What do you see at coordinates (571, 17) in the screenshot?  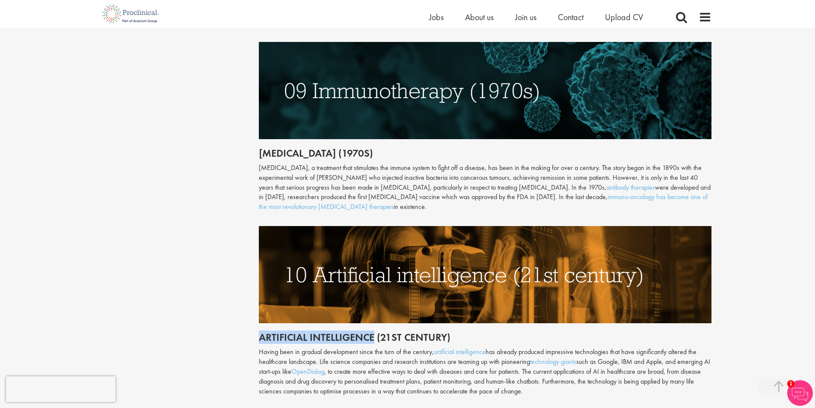 I see `span: Contact` at bounding box center [571, 17].